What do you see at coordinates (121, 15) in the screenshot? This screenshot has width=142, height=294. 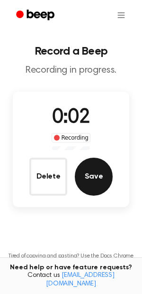 I see `button: Open menu` at bounding box center [121, 15].